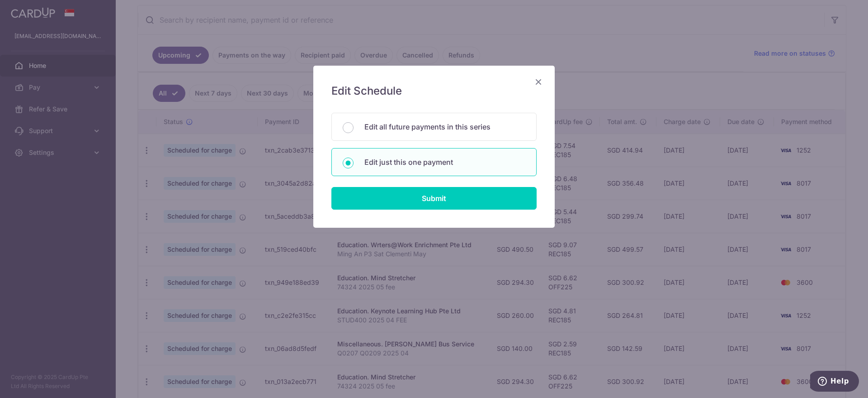  I want to click on button: Close, so click(539, 82).